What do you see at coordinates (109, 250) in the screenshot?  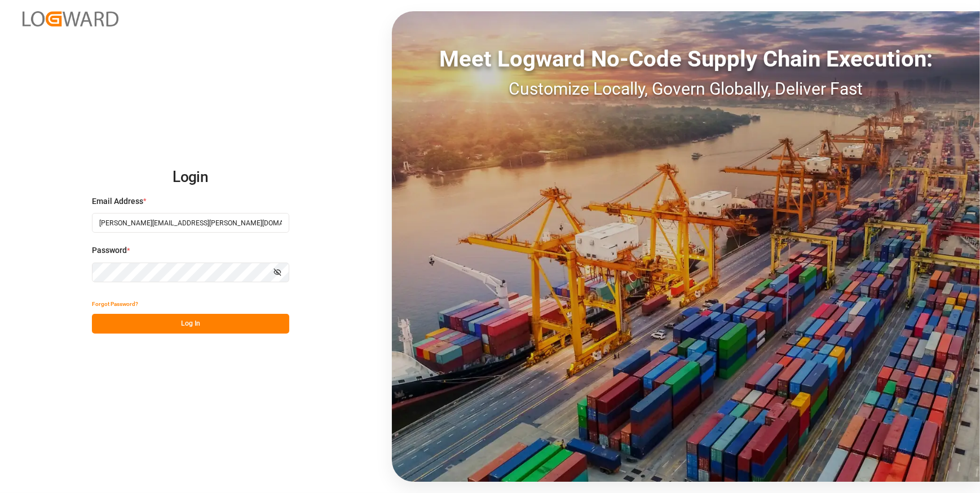 I see `span: Password` at bounding box center [109, 250].